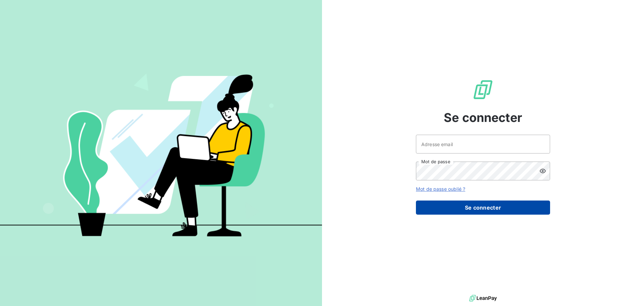 The height and width of the screenshot is (306, 644). I want to click on input: placeholder, so click(483, 144).